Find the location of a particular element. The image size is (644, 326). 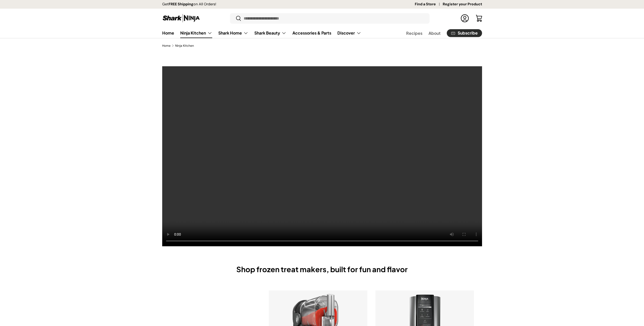

a: Shark Home is located at coordinates (234, 33).